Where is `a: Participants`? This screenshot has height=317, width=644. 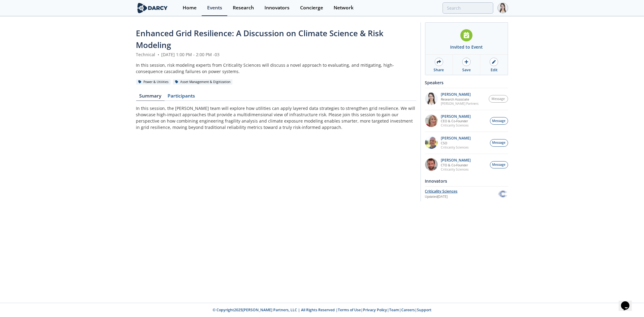
a: Participants is located at coordinates (181, 97).